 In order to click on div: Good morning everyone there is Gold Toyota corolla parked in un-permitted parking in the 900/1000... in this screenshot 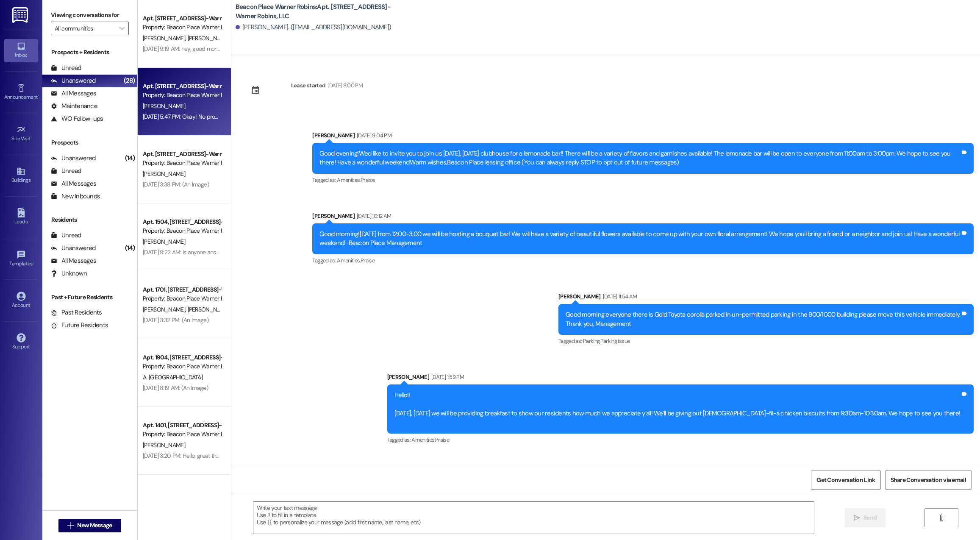, I will do `click(763, 319)`.